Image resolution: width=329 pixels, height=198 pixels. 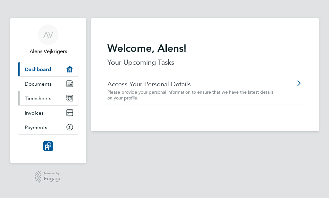 What do you see at coordinates (38, 84) in the screenshot?
I see `span: Documents` at bounding box center [38, 84].